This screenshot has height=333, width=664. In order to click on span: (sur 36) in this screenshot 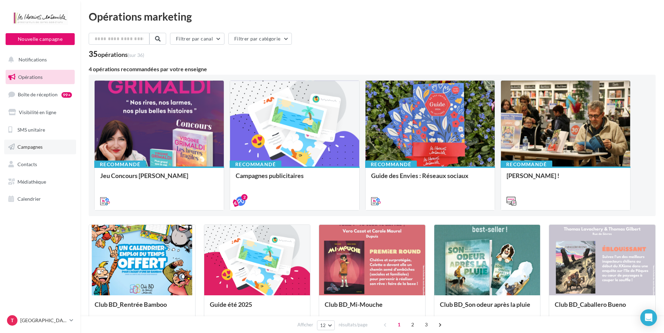, I will do `click(136, 55)`.